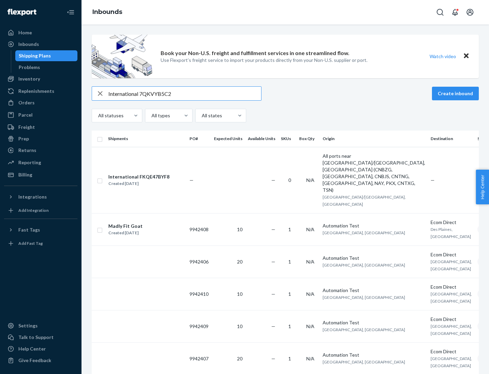  What do you see at coordinates (455, 12) in the screenshot?
I see `button: Open notifications` at bounding box center [455, 12].